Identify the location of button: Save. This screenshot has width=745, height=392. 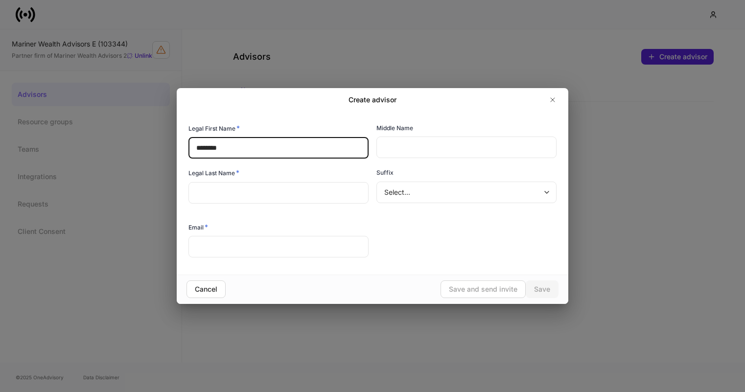
(542, 289).